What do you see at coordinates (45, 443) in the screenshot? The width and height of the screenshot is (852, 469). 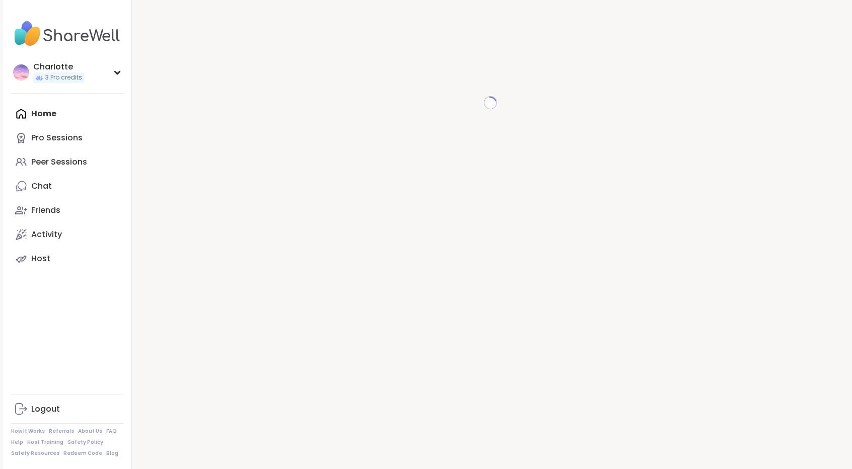 I see `a: Host Training` at bounding box center [45, 443].